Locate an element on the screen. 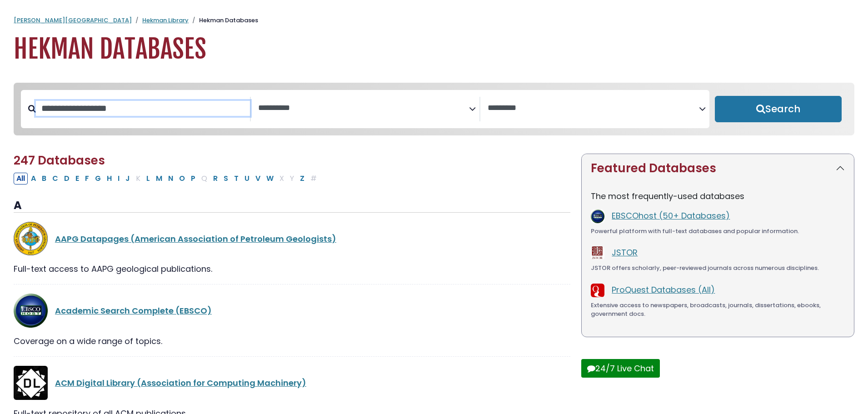 This screenshot has height=414, width=868. button: Featured Databases is located at coordinates (718, 168).